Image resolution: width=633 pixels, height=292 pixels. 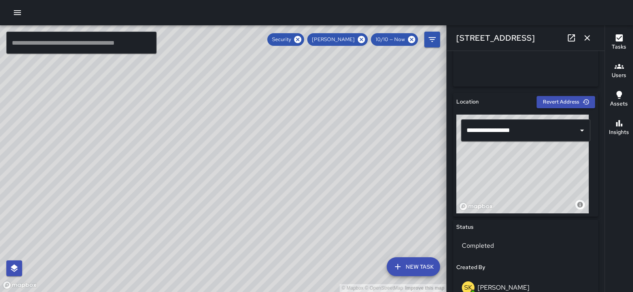 I want to click on p: Completed, so click(x=525, y=246).